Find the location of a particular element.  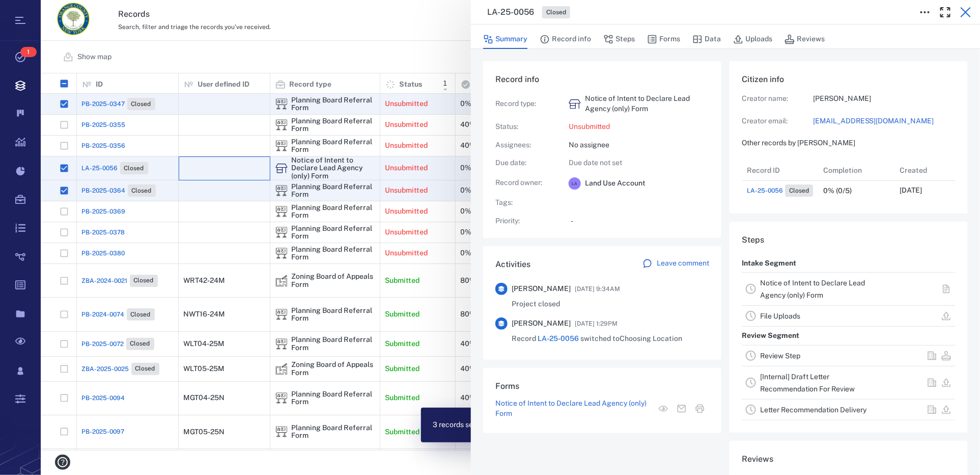

a: Letter Recommendation Delivery is located at coordinates (813, 409).